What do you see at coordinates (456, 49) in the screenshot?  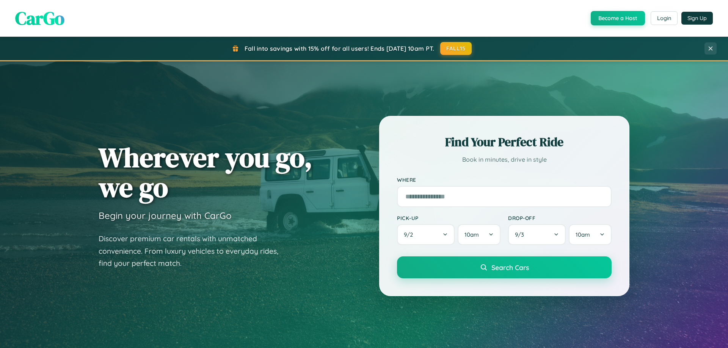 I see `button: FALL15` at bounding box center [456, 49].